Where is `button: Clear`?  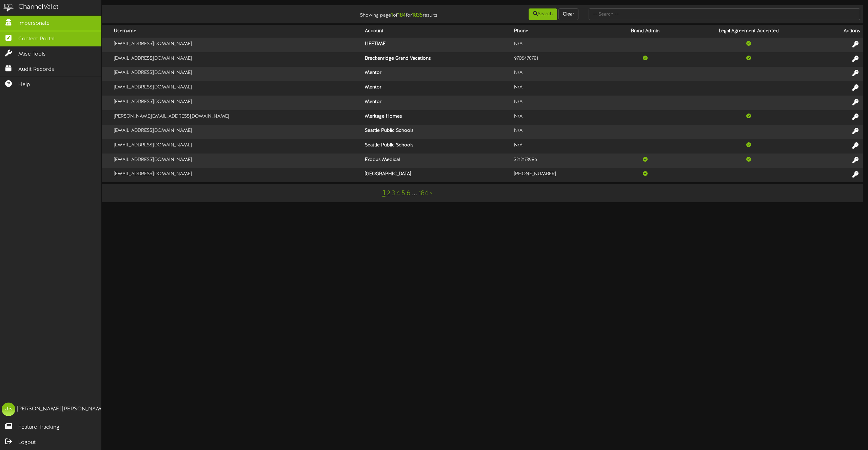 button: Clear is located at coordinates (568, 14).